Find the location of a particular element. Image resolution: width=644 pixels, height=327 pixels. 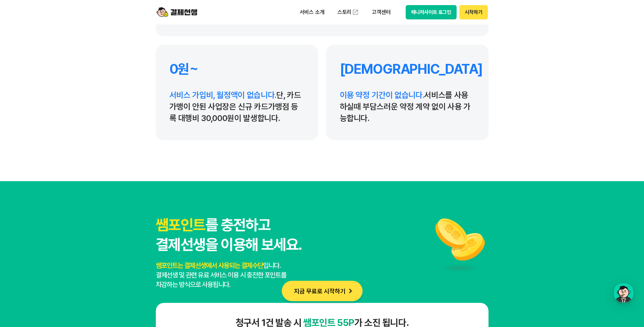

p: 고객센터 is located at coordinates (381, 12).